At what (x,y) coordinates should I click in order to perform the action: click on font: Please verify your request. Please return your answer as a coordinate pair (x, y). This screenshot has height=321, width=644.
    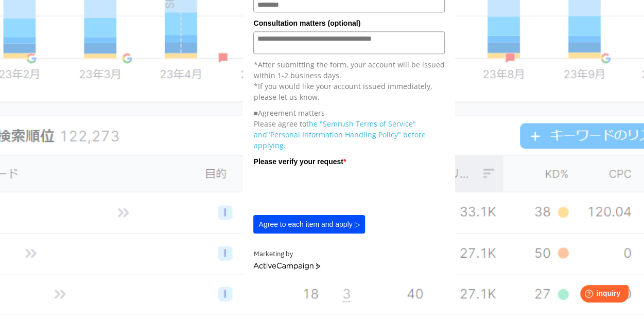
    Looking at the image, I should click on (298, 161).